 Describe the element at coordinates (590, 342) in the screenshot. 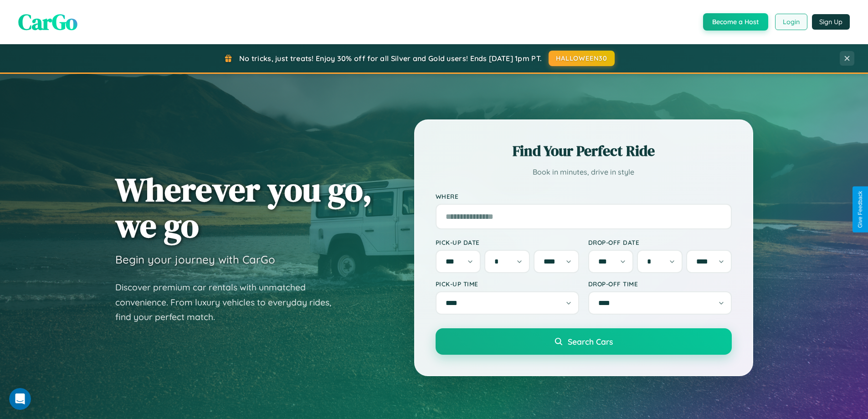

I see `span: Search Cars` at that location.